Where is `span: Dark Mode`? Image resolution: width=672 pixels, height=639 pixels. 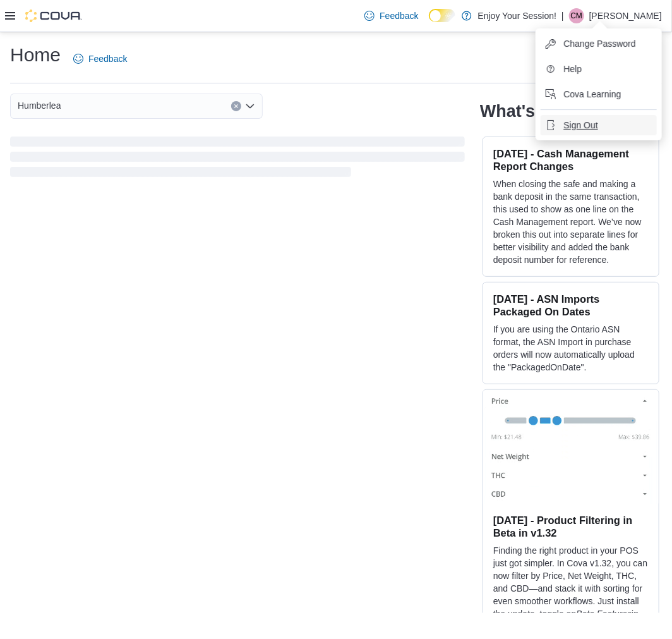 span: Dark Mode is located at coordinates (429, 22).